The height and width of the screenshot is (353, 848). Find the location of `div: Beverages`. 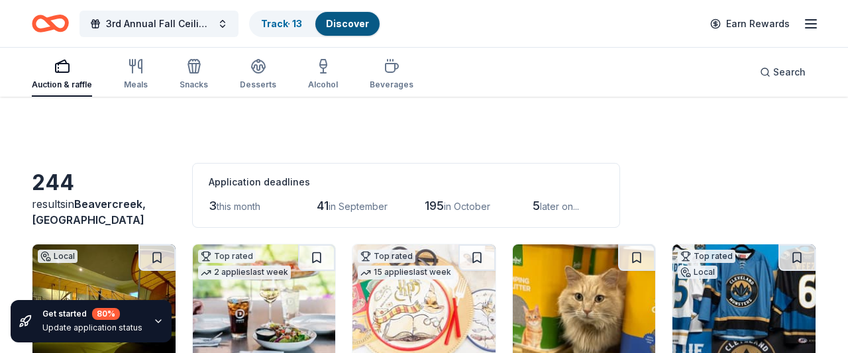

div: Beverages is located at coordinates (392, 85).